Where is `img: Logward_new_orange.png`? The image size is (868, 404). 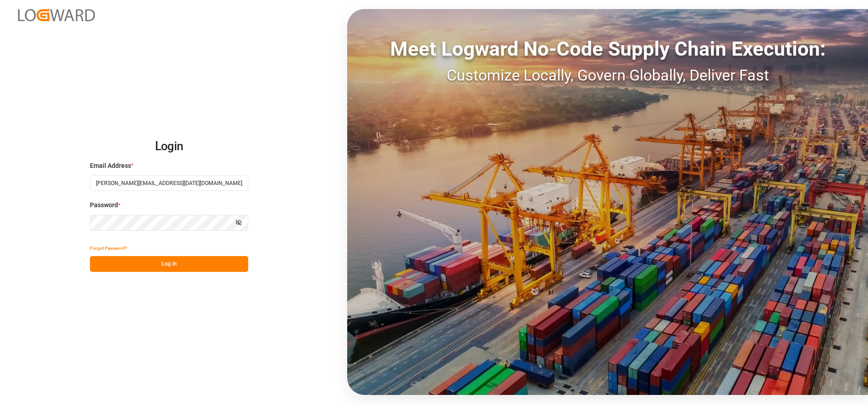
img: Logward_new_orange.png is located at coordinates (57, 15).